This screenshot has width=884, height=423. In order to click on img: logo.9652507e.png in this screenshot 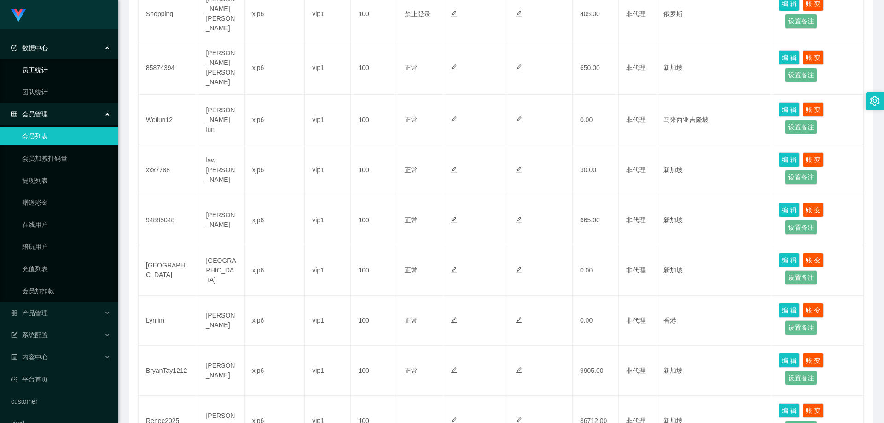, I will do `click(18, 16)`.